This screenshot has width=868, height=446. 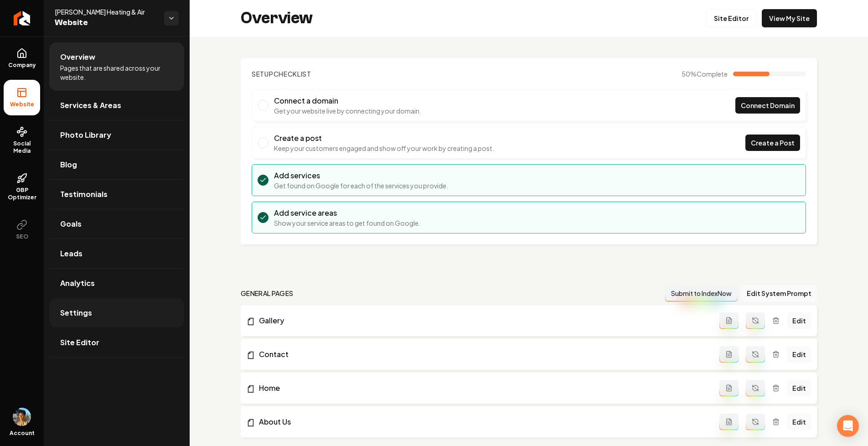 What do you see at coordinates (22, 417) in the screenshot?
I see `button: Open user button` at bounding box center [22, 417].